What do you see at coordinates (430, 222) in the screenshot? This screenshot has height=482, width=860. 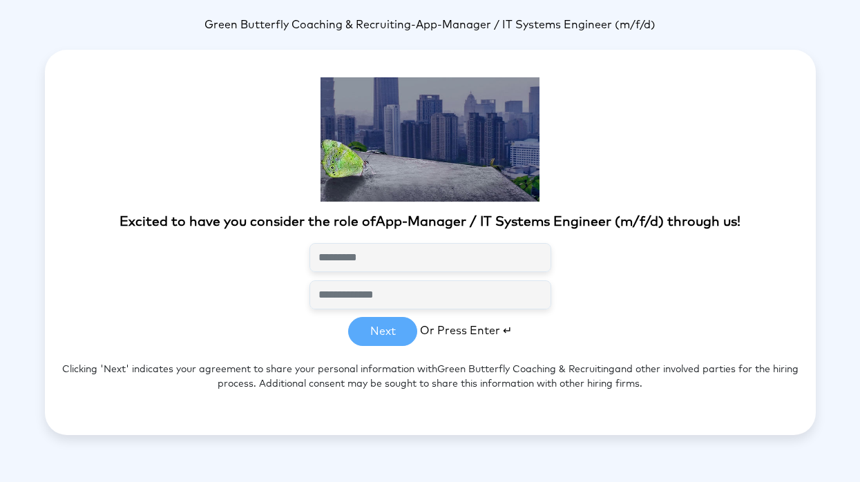 I see `p: Excited to have you consider the role of` at bounding box center [430, 222].